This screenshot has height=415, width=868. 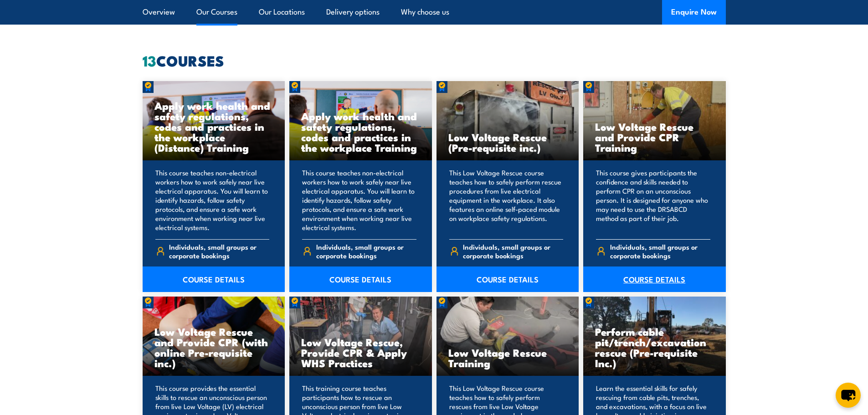 I want to click on h3: Low Voltage Rescue and Provide CPR (with online Pre-requisite inc.), so click(x=214, y=348).